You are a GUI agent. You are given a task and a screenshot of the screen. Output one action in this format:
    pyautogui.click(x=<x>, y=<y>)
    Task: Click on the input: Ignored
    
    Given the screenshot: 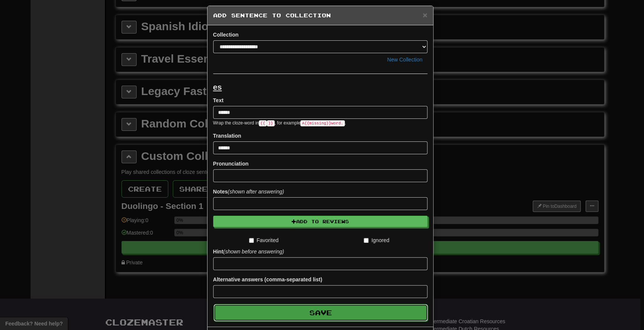 What is the action you would take?
    pyautogui.click(x=366, y=241)
    